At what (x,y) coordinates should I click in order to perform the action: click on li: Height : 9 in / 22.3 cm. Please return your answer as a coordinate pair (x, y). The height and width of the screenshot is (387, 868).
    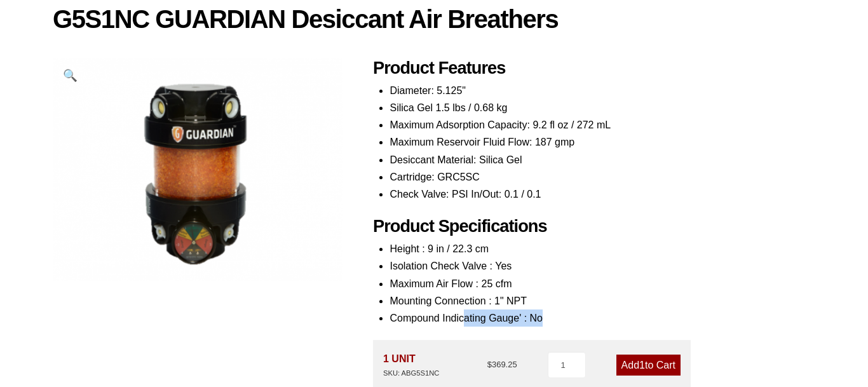
    Looking at the image, I should click on (603, 249).